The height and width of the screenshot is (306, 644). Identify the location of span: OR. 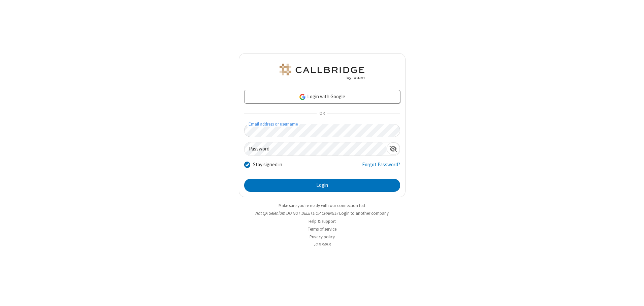
(322, 114).